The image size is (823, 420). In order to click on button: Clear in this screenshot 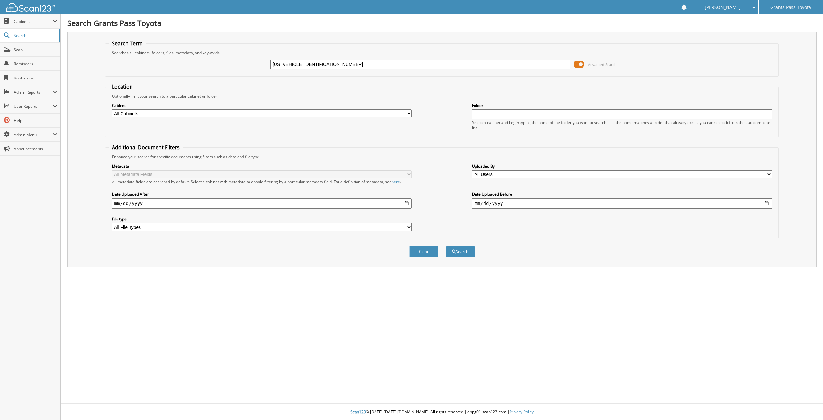, I will do `click(424, 251)`.